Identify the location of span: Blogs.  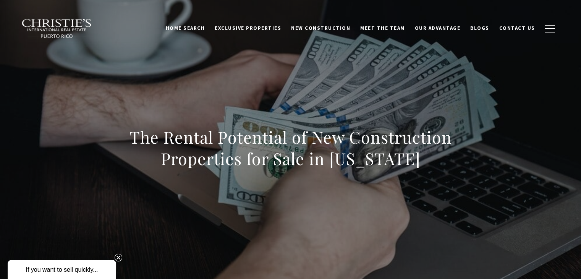
(480, 28).